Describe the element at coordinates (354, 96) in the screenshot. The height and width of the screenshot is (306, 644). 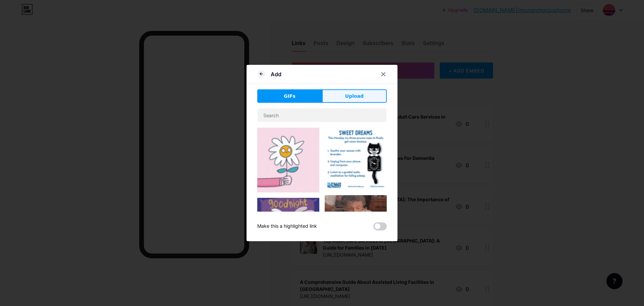
I see `button: Upload` at that location.